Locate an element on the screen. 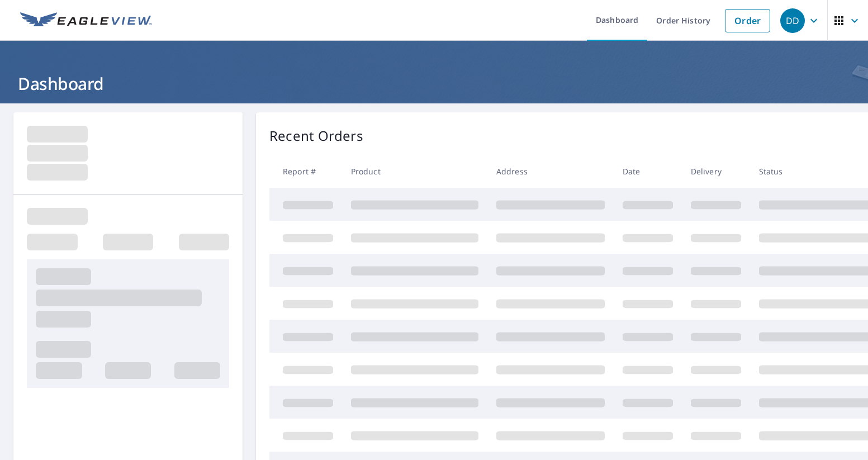 The image size is (868, 460). th: Product is located at coordinates (415, 171).